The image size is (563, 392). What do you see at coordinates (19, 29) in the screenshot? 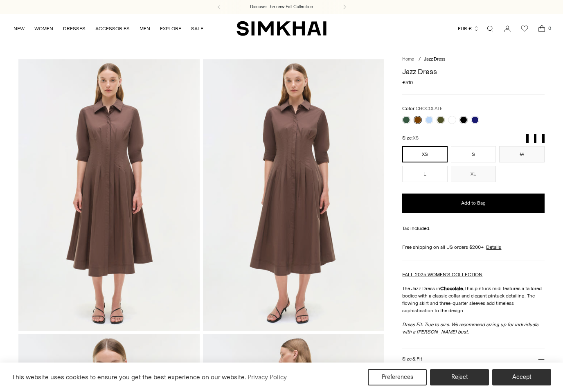
I see `a: NEW` at bounding box center [19, 29].